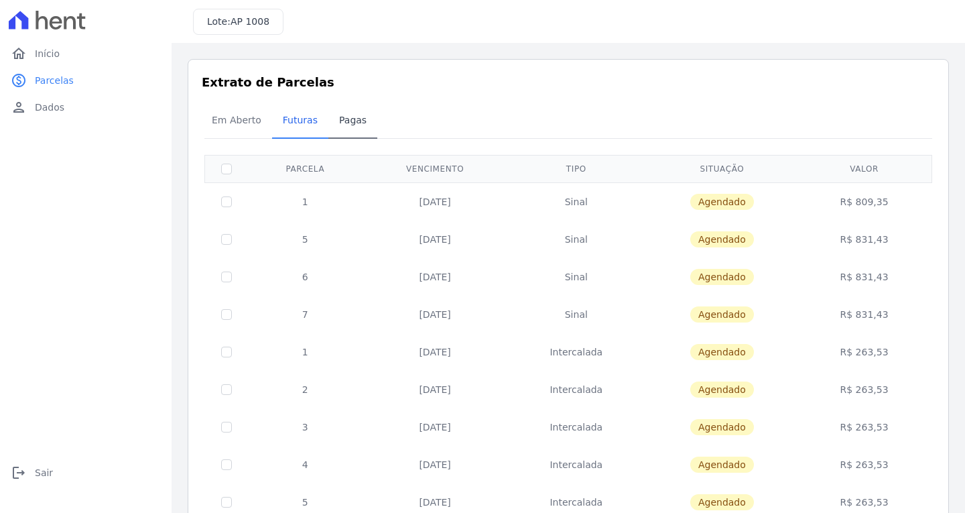 The image size is (965, 513). I want to click on td: 7, so click(305, 314).